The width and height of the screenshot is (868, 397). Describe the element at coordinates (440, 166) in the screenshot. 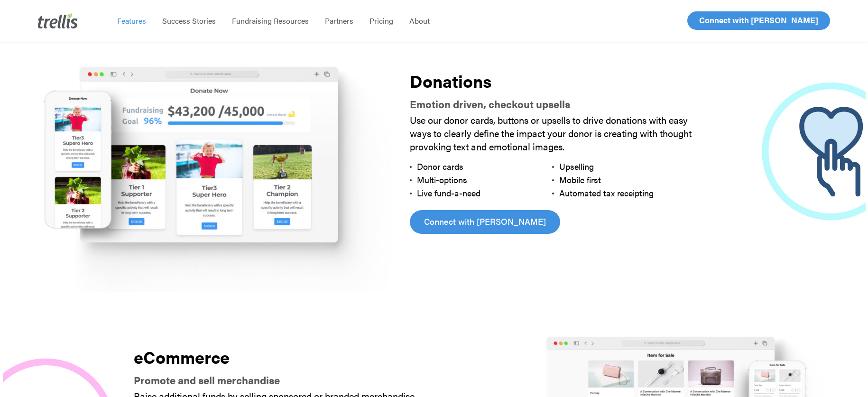

I see `span: Donor cards` at that location.